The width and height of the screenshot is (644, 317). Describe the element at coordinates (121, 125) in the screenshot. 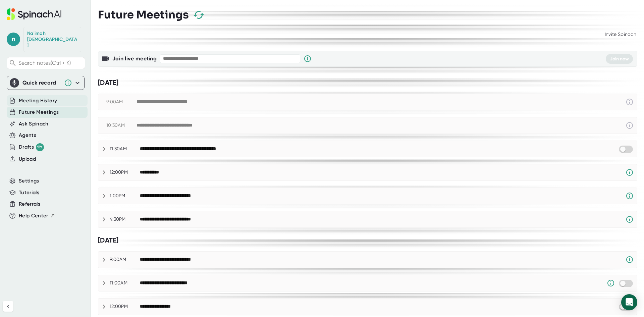

I see `div: 10:30AM` at that location.